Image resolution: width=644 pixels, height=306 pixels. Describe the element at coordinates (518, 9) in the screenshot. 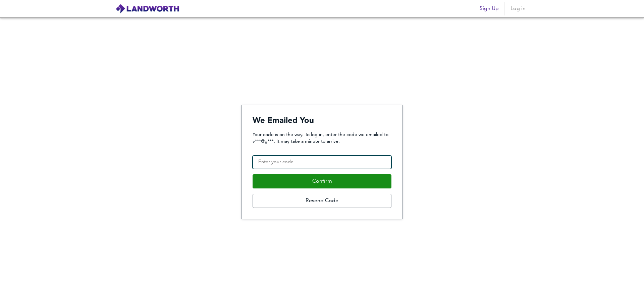

I see `span: Log in` at that location.